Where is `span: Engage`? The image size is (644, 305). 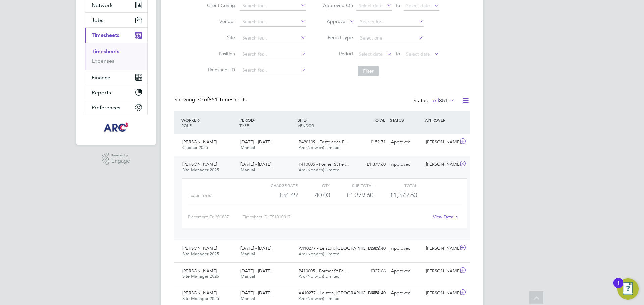
span: Engage is located at coordinates (121, 161).